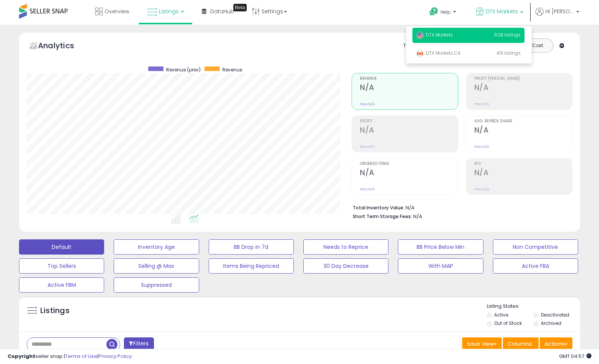 This screenshot has height=364, width=599. What do you see at coordinates (575, 356) in the screenshot?
I see `span: 2025-10-7 04:57 GMT` at bounding box center [575, 356].